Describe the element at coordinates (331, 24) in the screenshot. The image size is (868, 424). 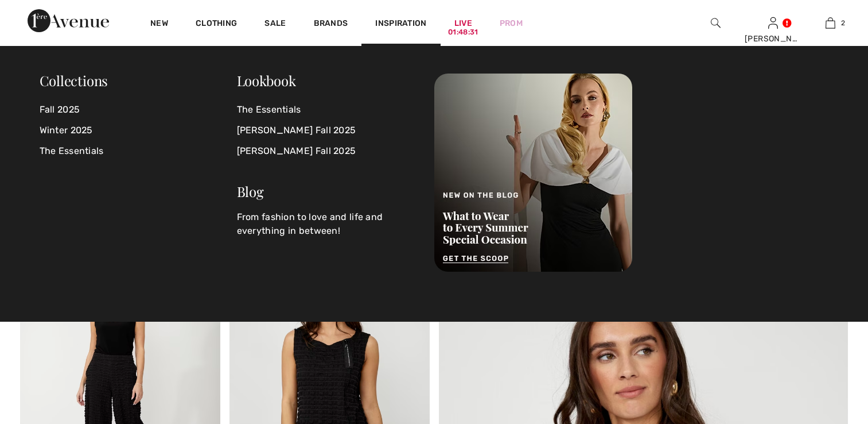
I see `a: Brands` at that location.